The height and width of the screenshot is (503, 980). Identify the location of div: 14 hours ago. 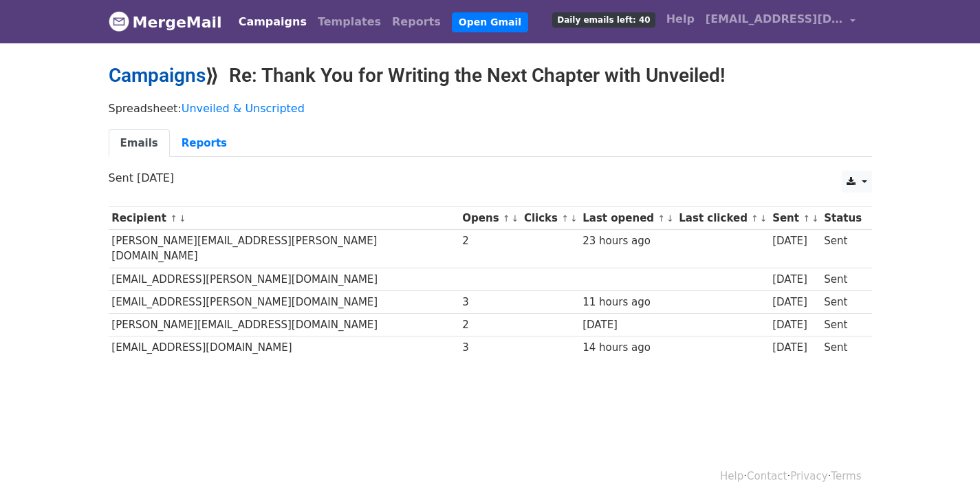
(627, 348).